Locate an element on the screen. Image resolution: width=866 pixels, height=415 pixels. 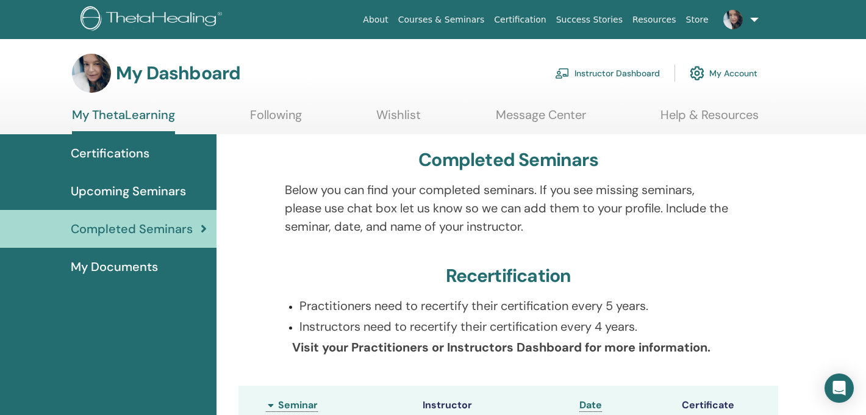
span: Upcoming Seminars is located at coordinates (128, 191).